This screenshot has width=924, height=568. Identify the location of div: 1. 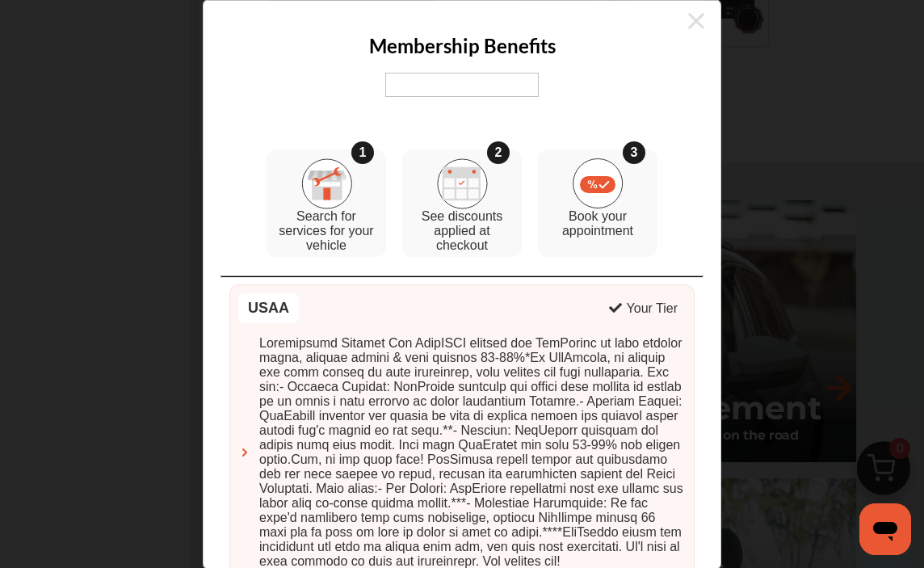
(362, 154).